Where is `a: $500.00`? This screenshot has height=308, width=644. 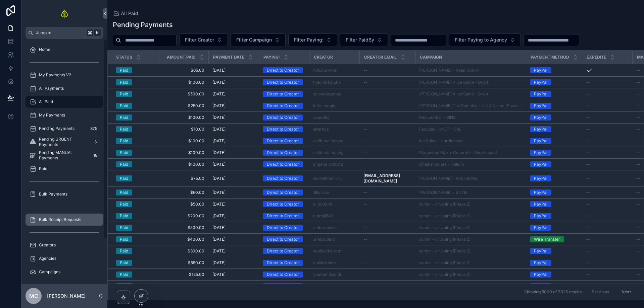
a: $500.00 is located at coordinates (183, 94).